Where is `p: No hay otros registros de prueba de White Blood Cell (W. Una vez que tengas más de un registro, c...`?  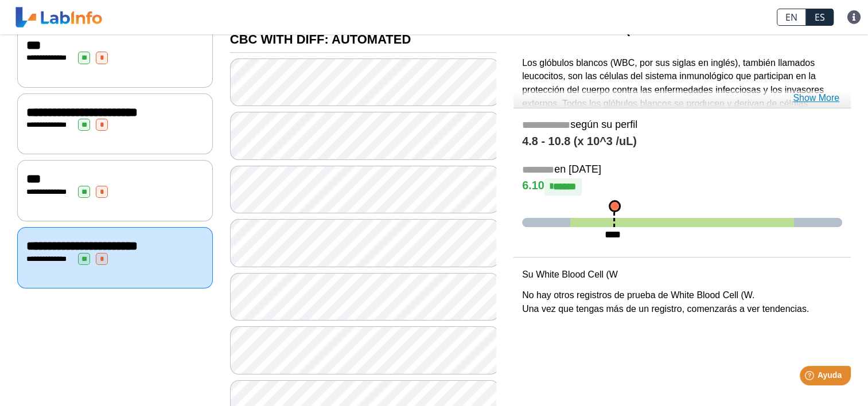
p: No hay otros registros de prueba de White Blood Cell (W. Una vez que tengas más de un registro, c... is located at coordinates (682, 302).